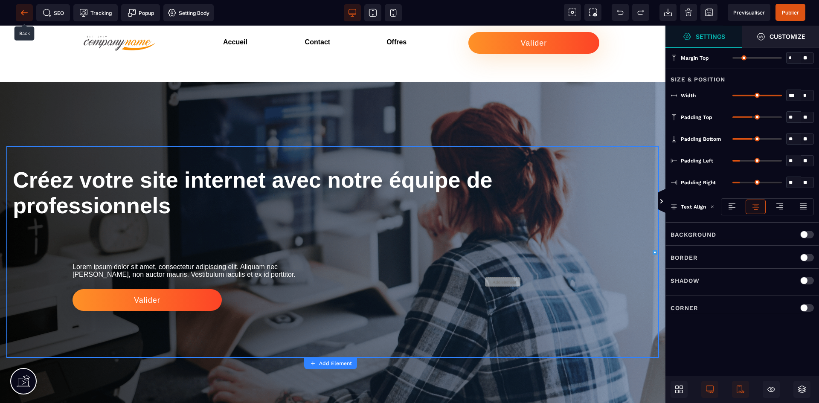 The width and height of the screenshot is (819, 403). I want to click on img: loading, so click(712, 207).